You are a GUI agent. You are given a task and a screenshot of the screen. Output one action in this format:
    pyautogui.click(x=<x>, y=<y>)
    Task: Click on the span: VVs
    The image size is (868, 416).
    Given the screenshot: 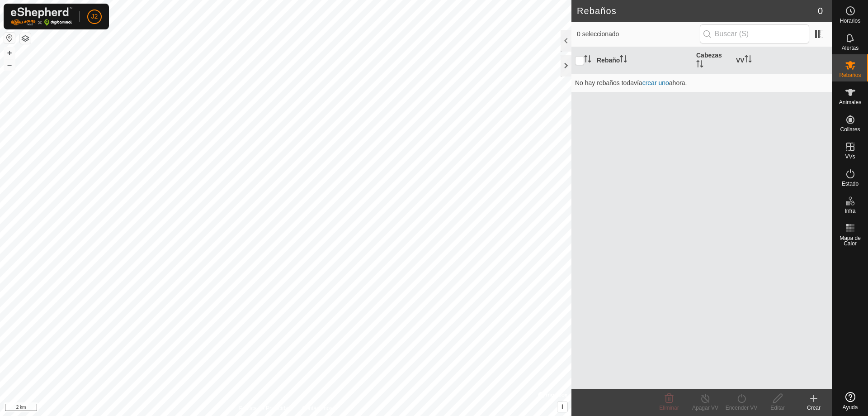 What is the action you would take?
    pyautogui.click(x=850, y=157)
    